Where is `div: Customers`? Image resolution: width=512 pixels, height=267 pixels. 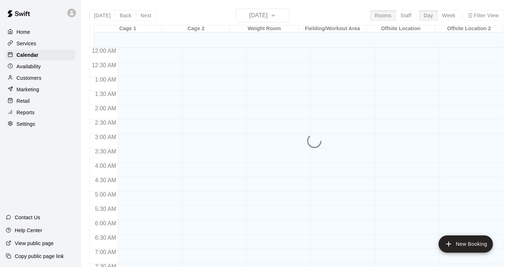
div: Customers is located at coordinates (40, 78).